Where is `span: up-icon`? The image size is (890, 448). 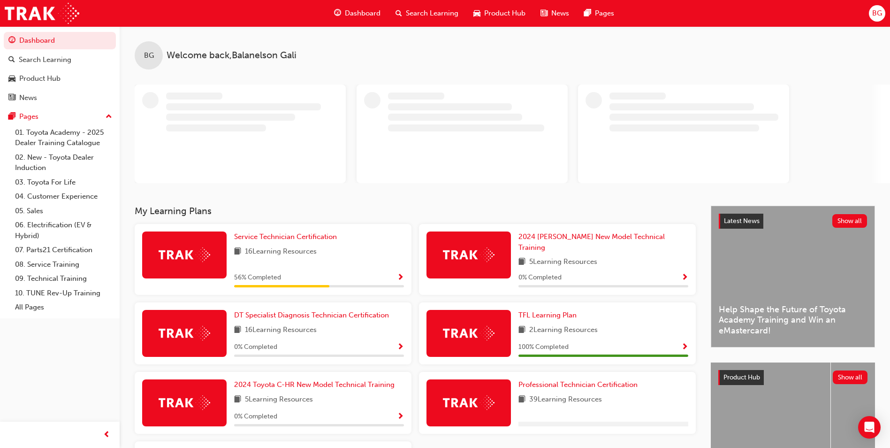
span: up-icon is located at coordinates (109, 117).